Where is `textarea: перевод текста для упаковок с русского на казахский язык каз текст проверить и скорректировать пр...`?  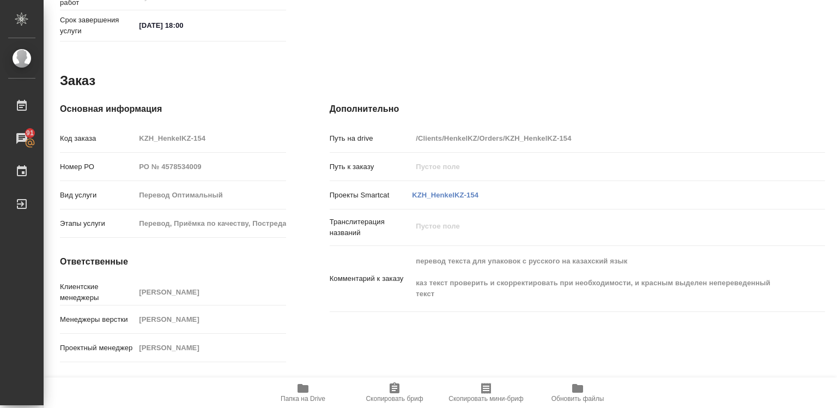 textarea: перевод текста для упаковок с русского на казахский язык каз текст проверить и скорректировать пр... is located at coordinates (598, 278).